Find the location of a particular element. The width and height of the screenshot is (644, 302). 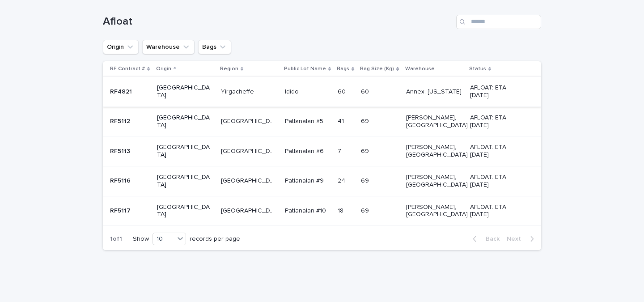

p: RF5116 is located at coordinates (121, 180).